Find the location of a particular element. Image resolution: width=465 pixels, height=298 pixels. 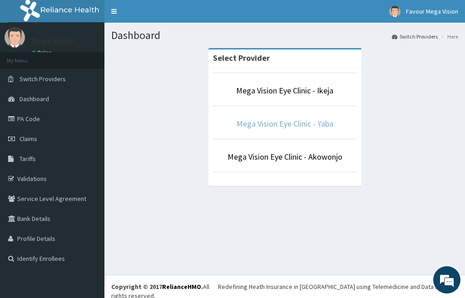

span: Favour Mega Vision is located at coordinates (432, 11).